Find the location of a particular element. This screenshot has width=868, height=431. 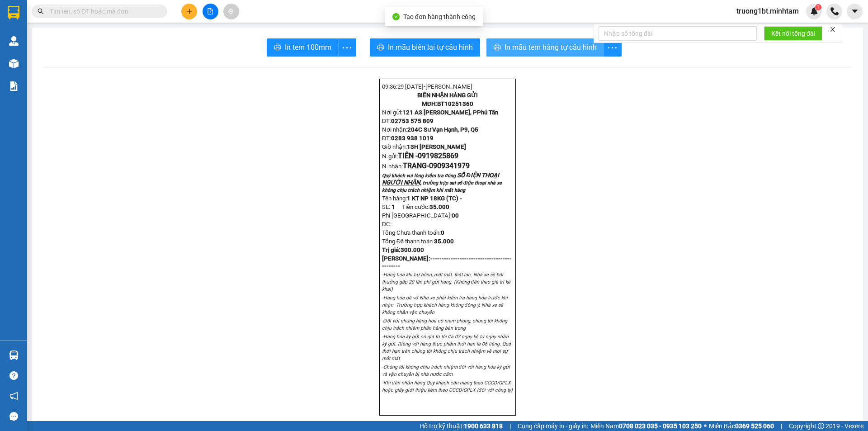

span: file-add is located at coordinates (210, 11).